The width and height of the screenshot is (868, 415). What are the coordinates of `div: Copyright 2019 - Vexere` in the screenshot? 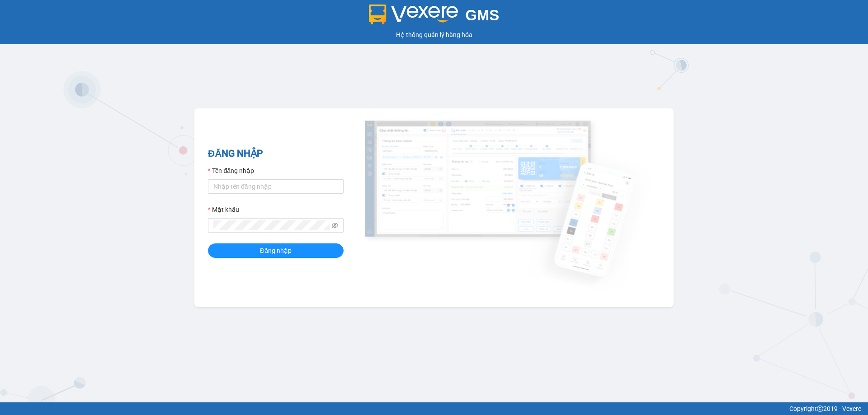 It's located at (434, 409).